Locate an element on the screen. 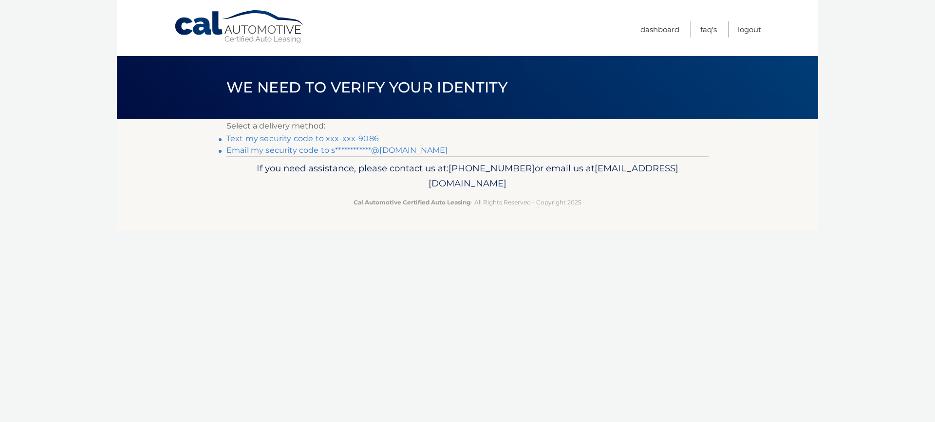  a: FAQ's is located at coordinates (709, 29).